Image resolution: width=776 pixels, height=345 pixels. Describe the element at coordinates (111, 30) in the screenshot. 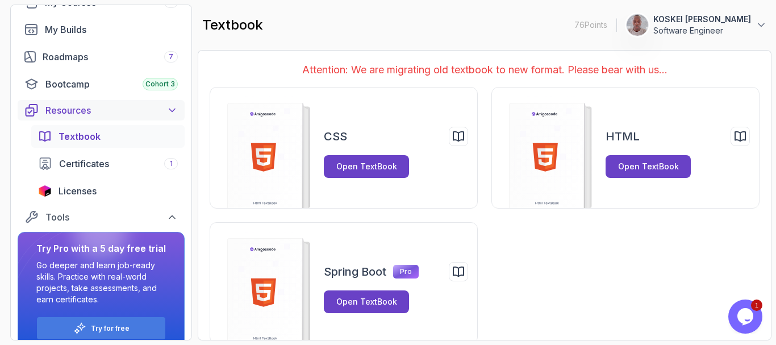

I see `div: My Builds` at that location.